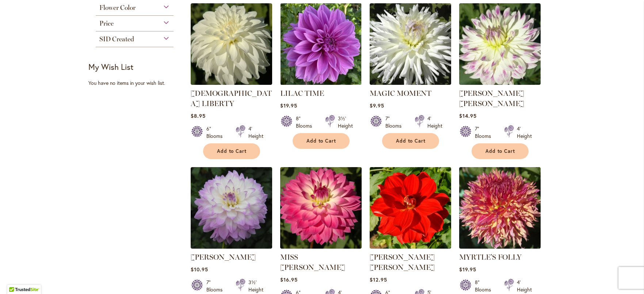  Describe the element at coordinates (117, 39) in the screenshot. I see `span: SID Created` at that location.